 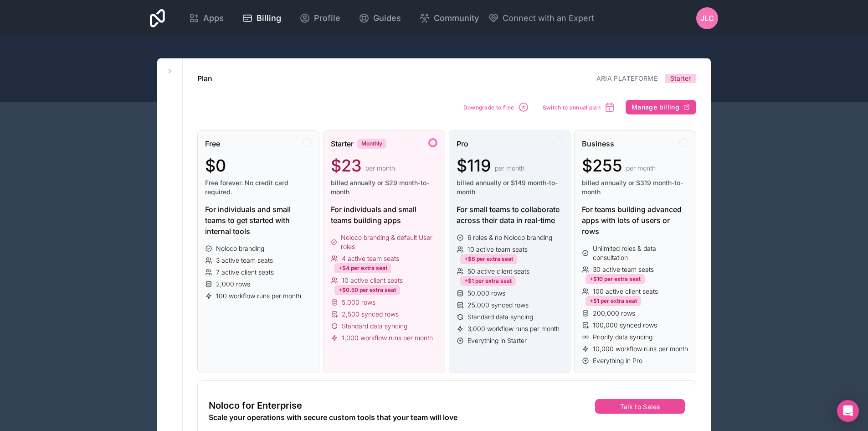 What do you see at coordinates (215, 166) in the screenshot?
I see `span: $0` at bounding box center [215, 166].